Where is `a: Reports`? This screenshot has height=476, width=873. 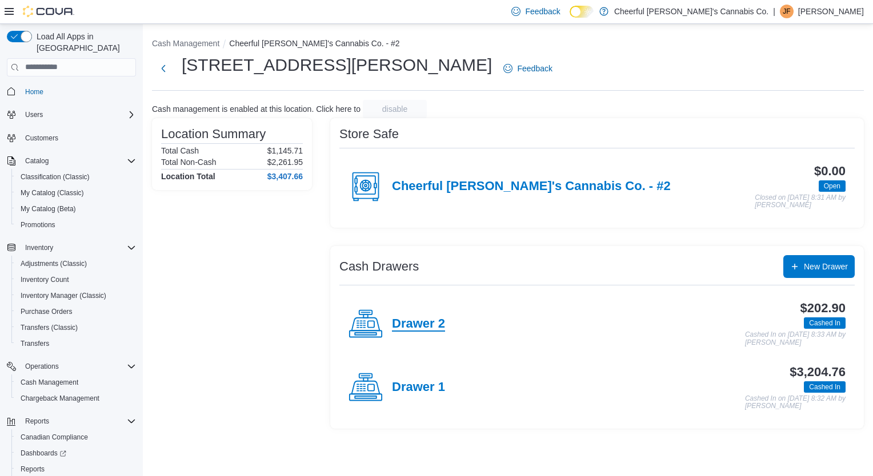 a: Reports is located at coordinates (33, 470).